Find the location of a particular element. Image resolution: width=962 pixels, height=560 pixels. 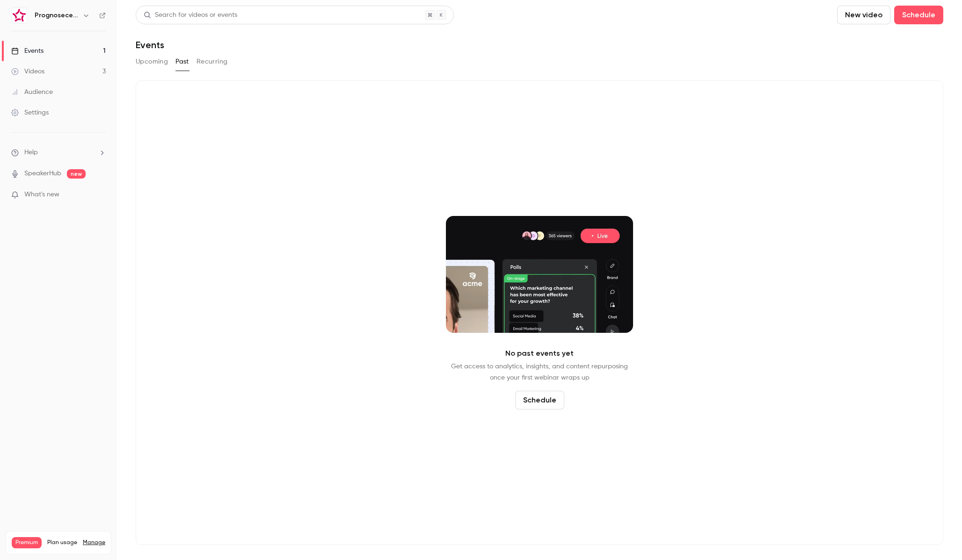

div: Audience is located at coordinates (32, 92).